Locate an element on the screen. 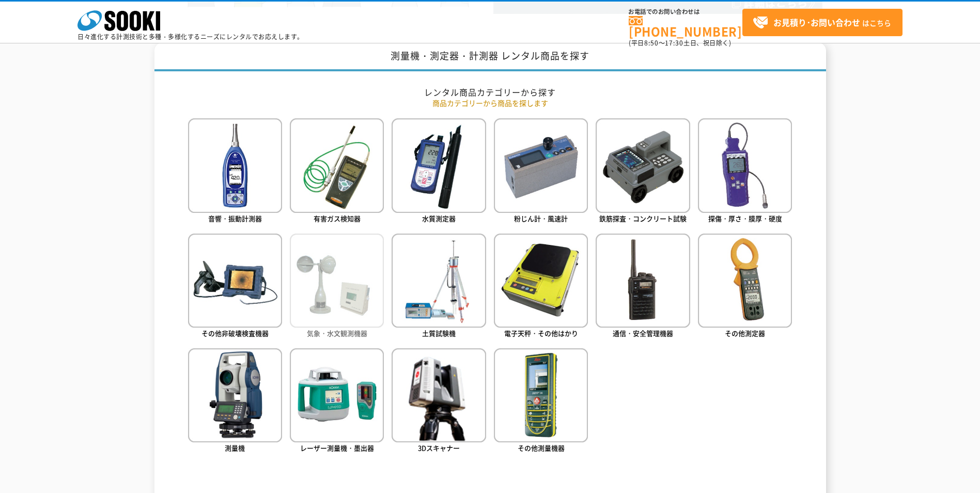 This screenshot has height=493, width=980. img: 鉄筋探査・コンクリート試験 is located at coordinates (643, 165).